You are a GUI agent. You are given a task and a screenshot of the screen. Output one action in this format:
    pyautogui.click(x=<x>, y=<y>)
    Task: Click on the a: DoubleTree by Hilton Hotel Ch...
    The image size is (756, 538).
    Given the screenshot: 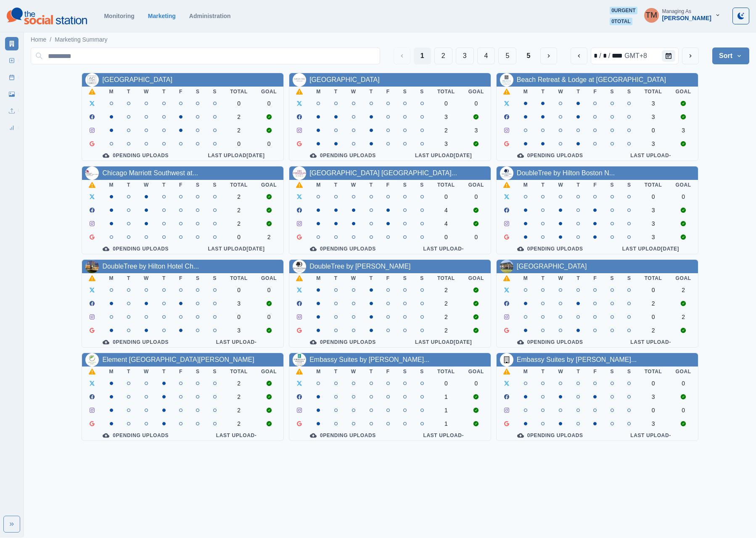 What is the action you would take?
    pyautogui.click(x=150, y=266)
    